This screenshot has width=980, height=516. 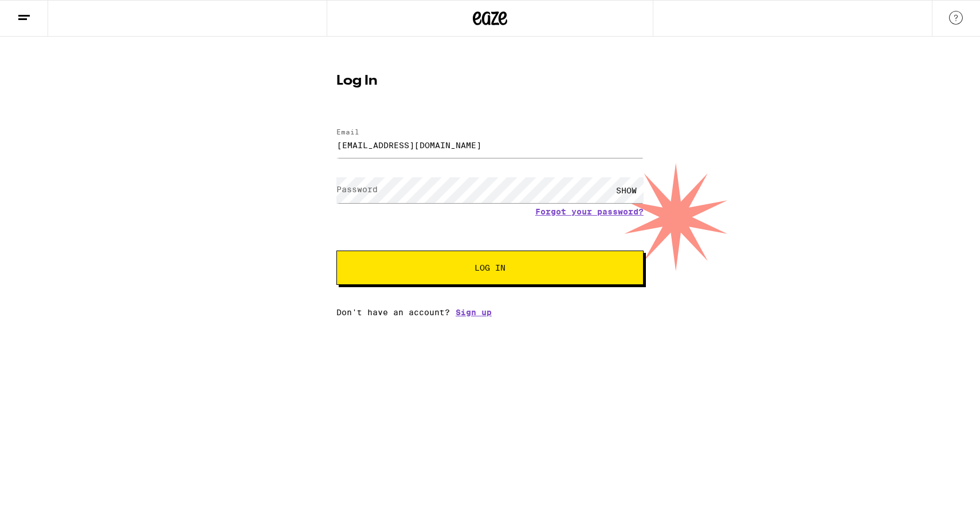 What do you see at coordinates (473, 313) in the screenshot?
I see `a: Sign up` at bounding box center [473, 313].